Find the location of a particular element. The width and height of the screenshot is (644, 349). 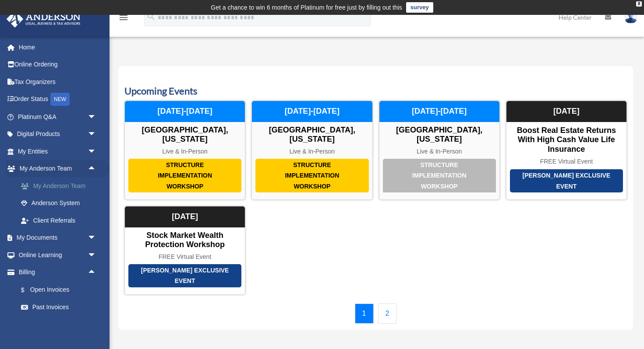

a: Anderson System is located at coordinates (61, 203).